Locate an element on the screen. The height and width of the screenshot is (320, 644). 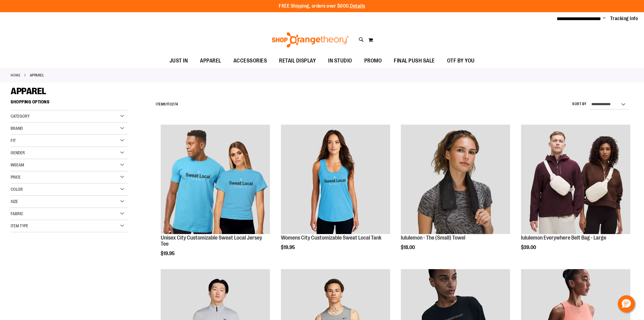
span: JUST IN is located at coordinates (179, 61).